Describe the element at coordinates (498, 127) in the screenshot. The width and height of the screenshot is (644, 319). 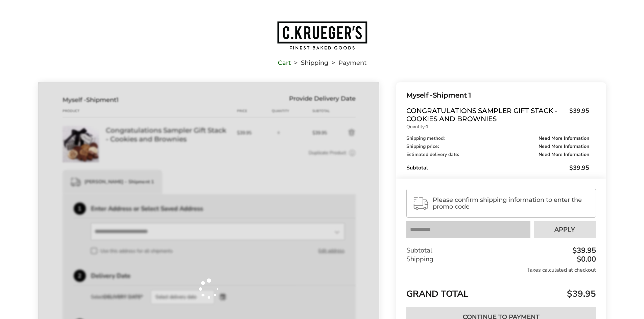
I see `p: Quantity:` at that location.